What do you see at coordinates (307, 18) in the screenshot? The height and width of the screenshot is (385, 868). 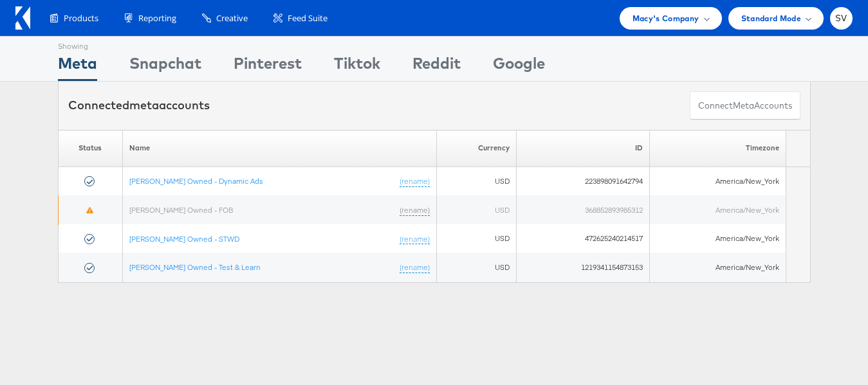 I see `span: Feed Suite` at bounding box center [307, 18].